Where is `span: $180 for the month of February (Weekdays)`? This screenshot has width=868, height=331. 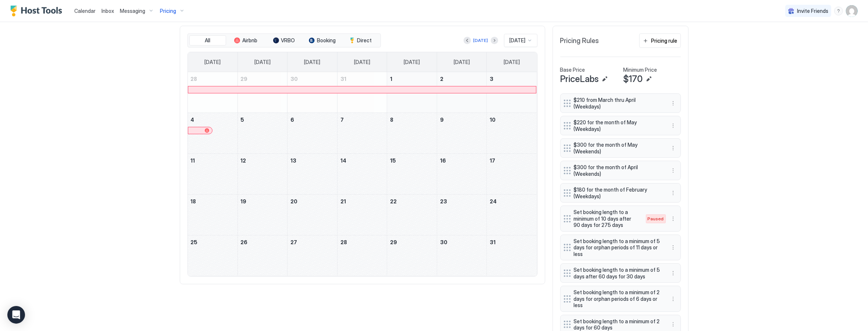 span: $180 for the month of February (Weekdays) is located at coordinates (617, 193).